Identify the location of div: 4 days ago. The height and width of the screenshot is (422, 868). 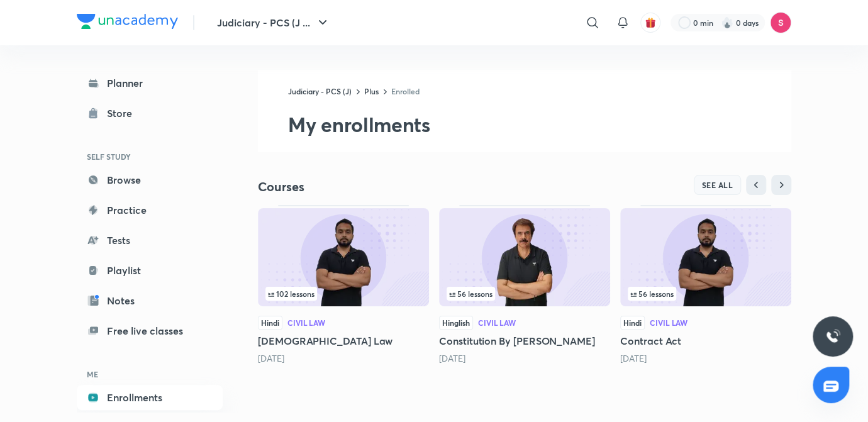
(344, 358).